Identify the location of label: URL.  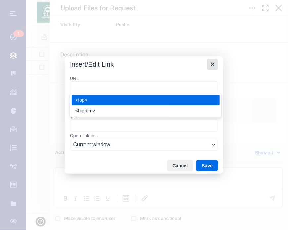
(144, 78).